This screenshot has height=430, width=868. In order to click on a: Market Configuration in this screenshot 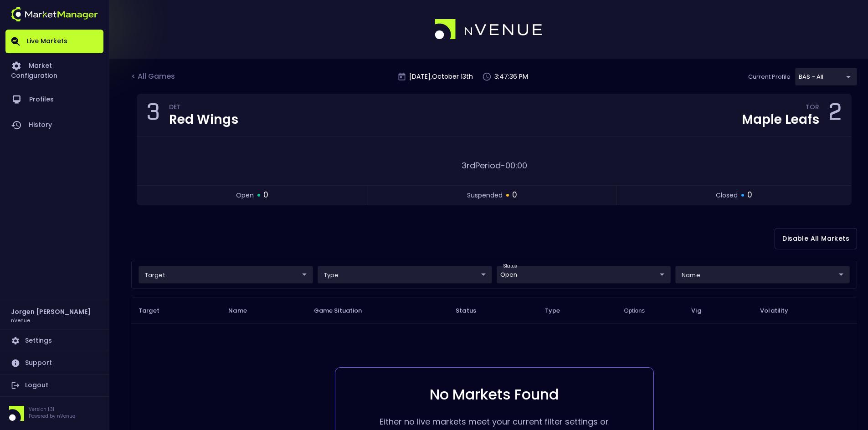, I will do `click(54, 70)`.